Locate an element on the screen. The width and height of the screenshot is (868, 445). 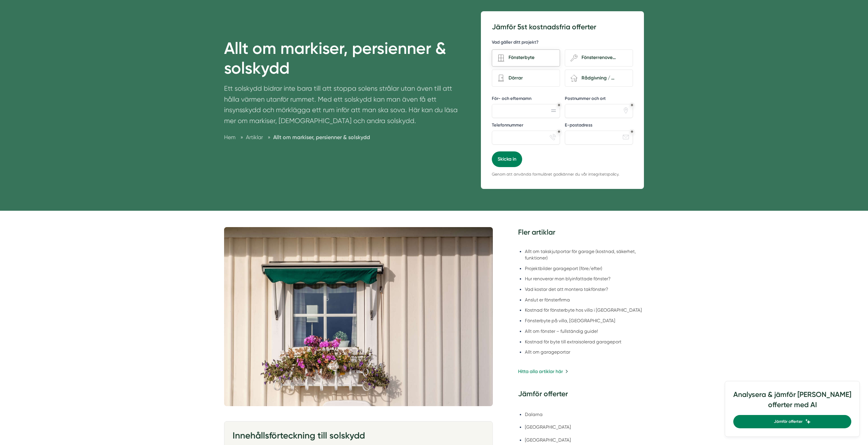
label: Telefonnummer is located at coordinates (526, 126).